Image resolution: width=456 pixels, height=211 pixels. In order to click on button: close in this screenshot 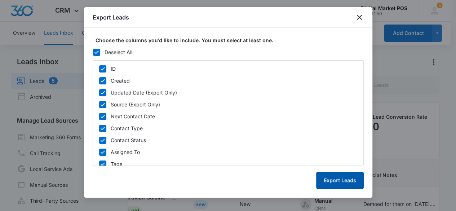, I will do `click(359, 17)`.